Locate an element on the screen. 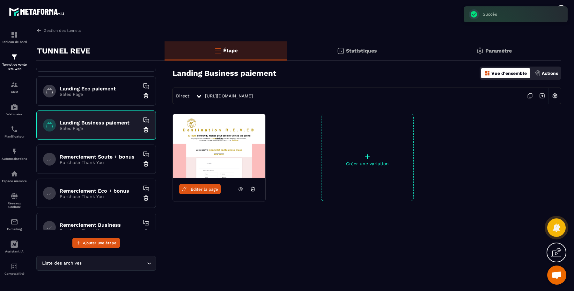 Image resolution: width=574 pixels, height=291 pixels. p: CRM is located at coordinates (14, 92).